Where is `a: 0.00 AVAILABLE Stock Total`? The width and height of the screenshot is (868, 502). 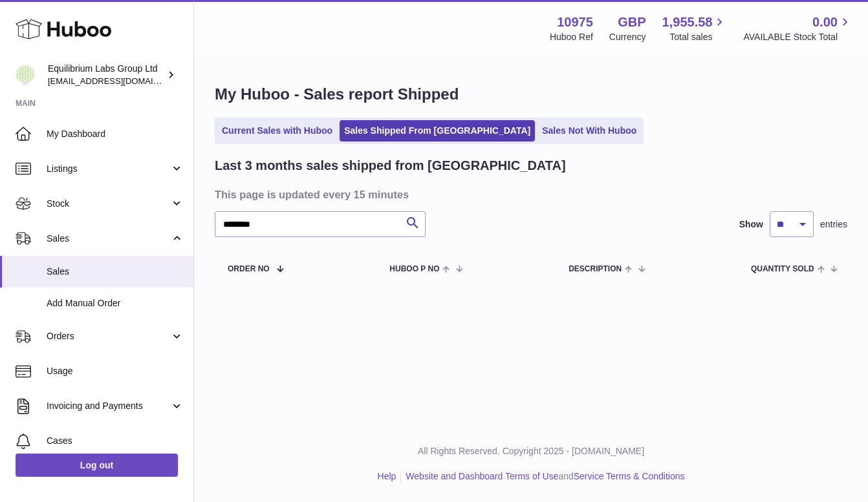 a: 0.00 AVAILABLE Stock Total is located at coordinates (797, 29).